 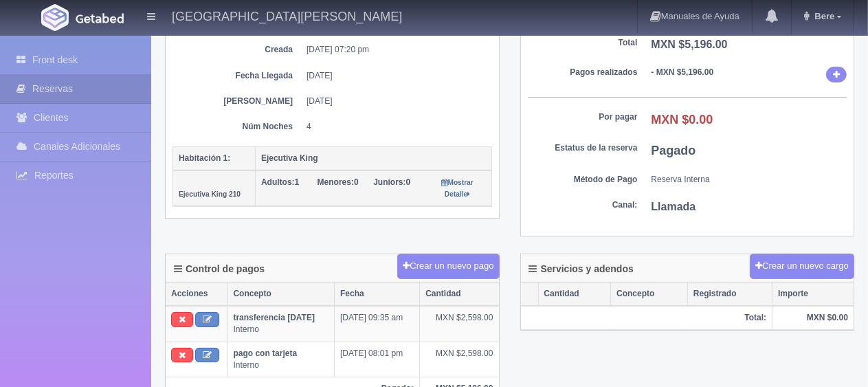 I want to click on dt: Canal:, so click(x=583, y=205).